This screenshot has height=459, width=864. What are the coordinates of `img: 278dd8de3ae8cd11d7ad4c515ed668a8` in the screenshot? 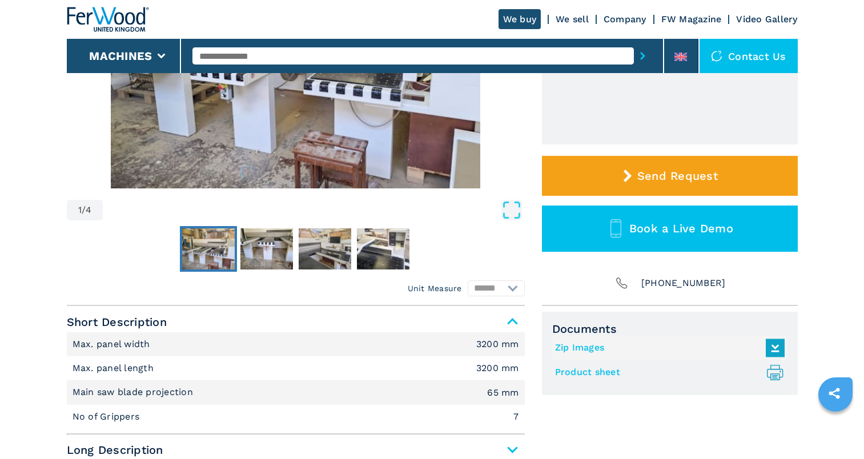 It's located at (267, 249).